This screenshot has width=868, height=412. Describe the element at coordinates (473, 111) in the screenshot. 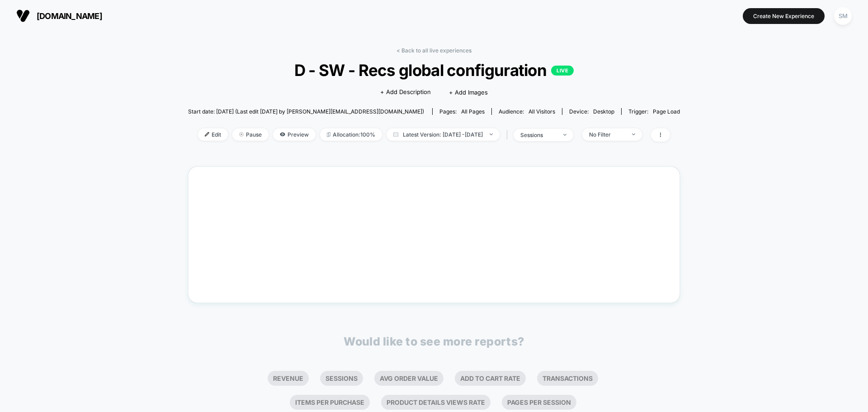

I see `span: all pages` at that location.